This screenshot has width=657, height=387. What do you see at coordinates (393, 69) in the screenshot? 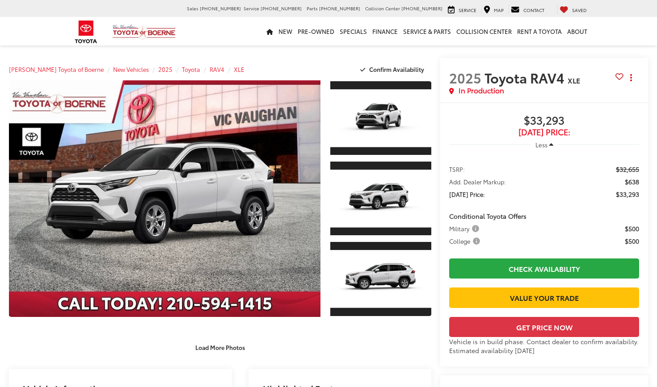
I see `button: Confirm Availability` at bounding box center [393, 69].